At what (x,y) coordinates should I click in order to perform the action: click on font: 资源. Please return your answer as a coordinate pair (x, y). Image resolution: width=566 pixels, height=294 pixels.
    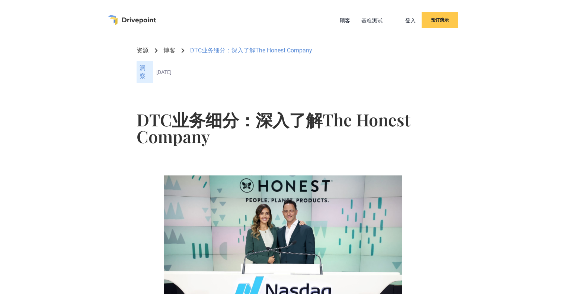
    Looking at the image, I should click on (143, 50).